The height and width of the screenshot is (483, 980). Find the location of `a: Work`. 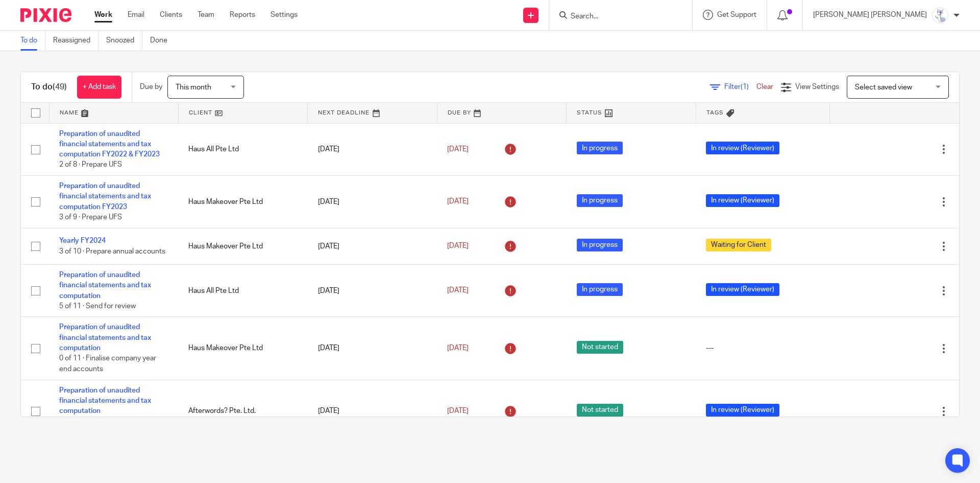

a: Work is located at coordinates (103, 15).